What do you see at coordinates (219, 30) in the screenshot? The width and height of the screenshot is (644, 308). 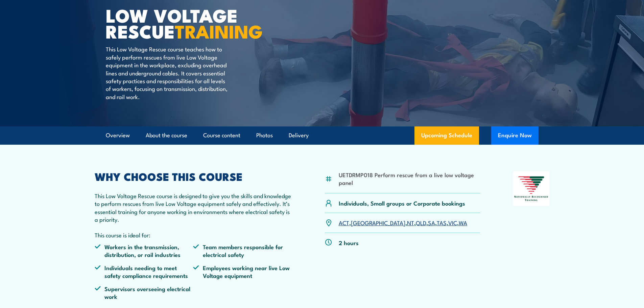 I see `strong: TRAINING` at bounding box center [219, 30].